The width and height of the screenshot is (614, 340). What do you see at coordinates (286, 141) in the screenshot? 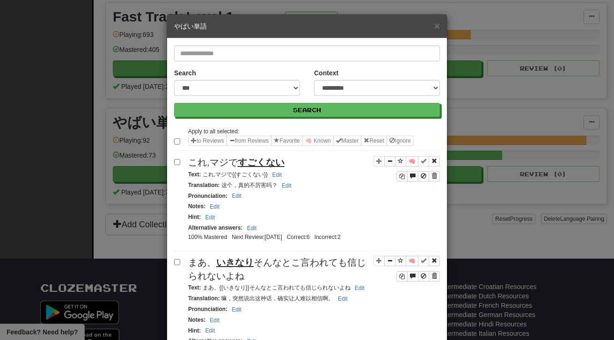
I see `button: Favorite` at bounding box center [286, 141].